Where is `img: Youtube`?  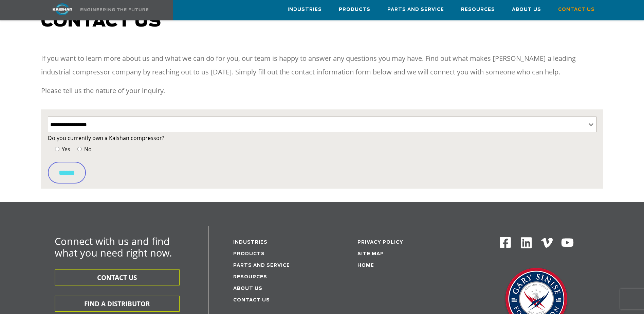
img: Youtube is located at coordinates (568, 243).